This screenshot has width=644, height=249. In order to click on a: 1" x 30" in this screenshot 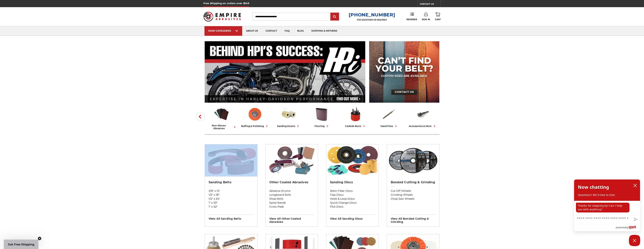, I will do `click(231, 202)`.